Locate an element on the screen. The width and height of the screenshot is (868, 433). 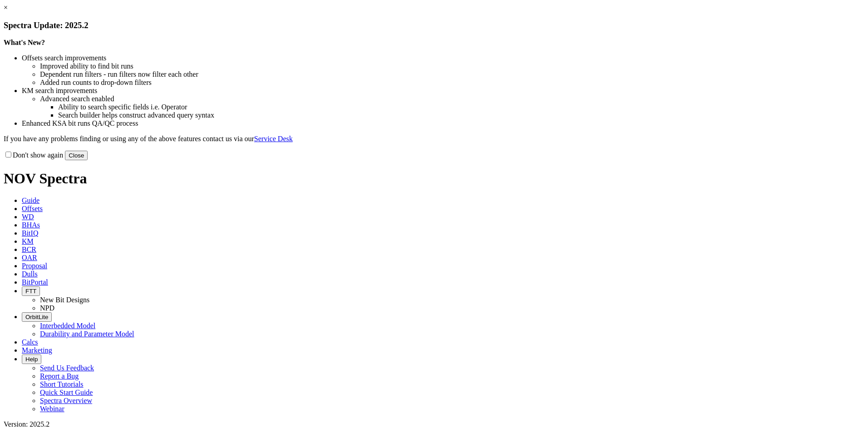
a: Durability and Parameter Model is located at coordinates (87, 334).